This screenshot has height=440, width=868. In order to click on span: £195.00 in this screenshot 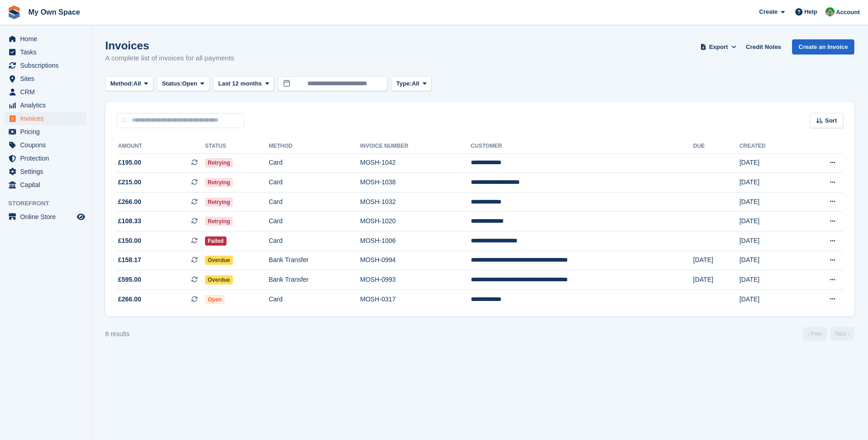, I will do `click(130, 163)`.